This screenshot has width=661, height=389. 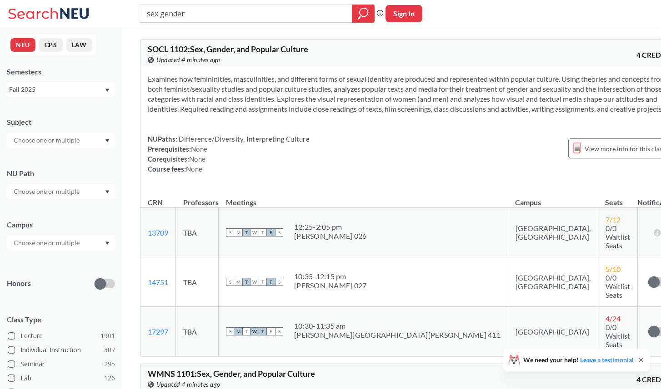 I want to click on span: Updated 4 minutes ago, so click(x=188, y=60).